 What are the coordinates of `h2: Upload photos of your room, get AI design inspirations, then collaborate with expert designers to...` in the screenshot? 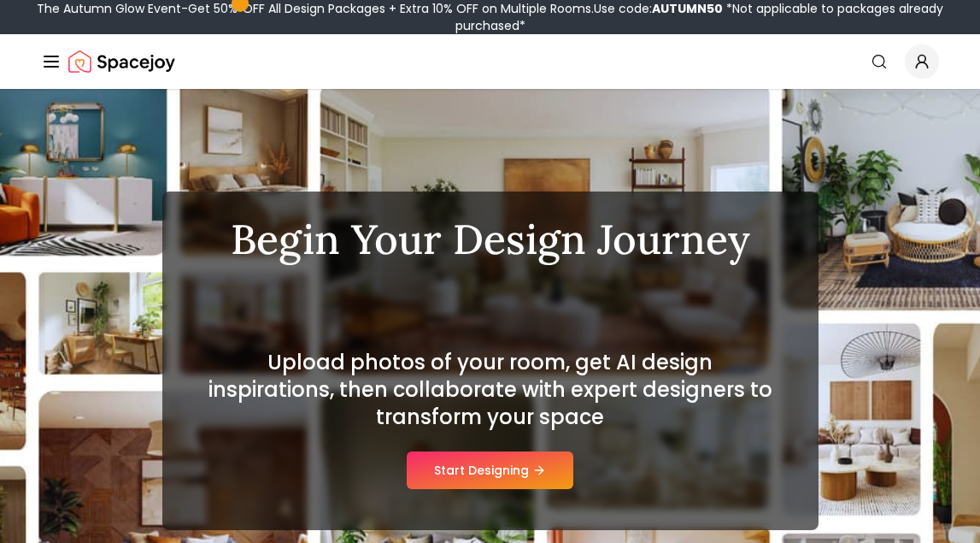 It's located at (491, 390).